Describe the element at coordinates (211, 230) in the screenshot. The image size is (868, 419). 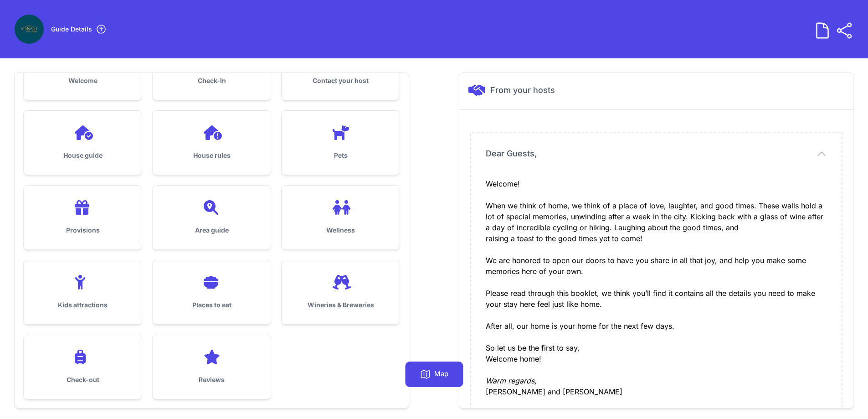
I see `h3: Area guide` at that location.